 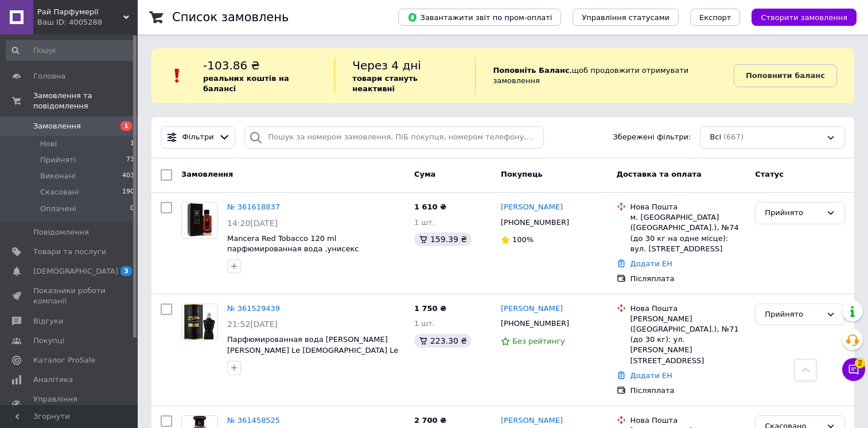 I want to click on span: Оплачені, so click(x=58, y=209).